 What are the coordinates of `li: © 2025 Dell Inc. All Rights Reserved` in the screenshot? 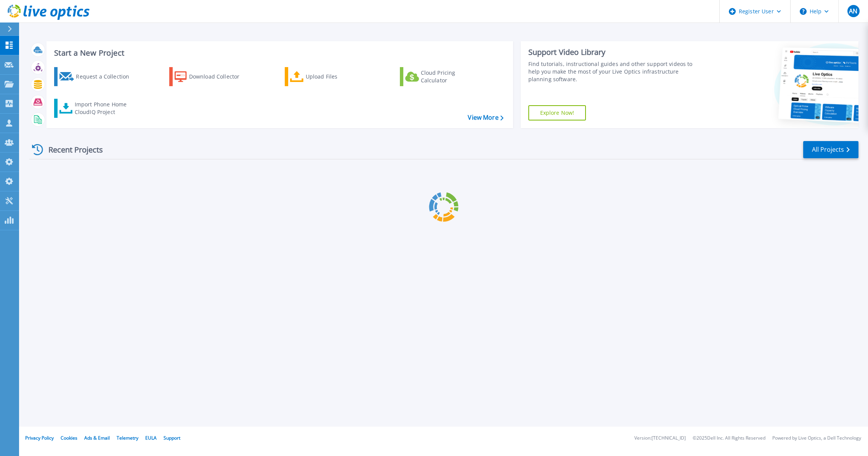 It's located at (729, 439).